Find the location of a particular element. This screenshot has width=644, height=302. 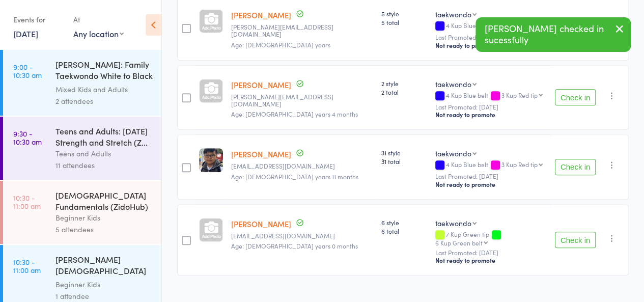

div: At is located at coordinates (98, 19).